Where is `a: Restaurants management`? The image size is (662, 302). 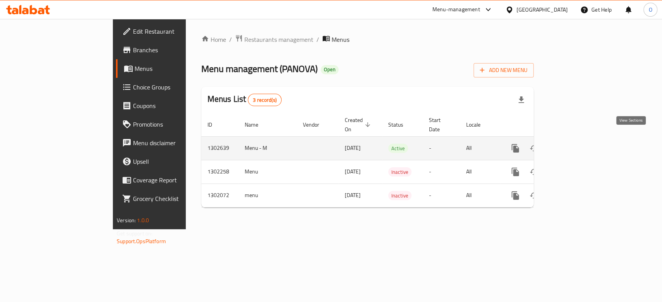 a: Restaurants management is located at coordinates (274, 40).